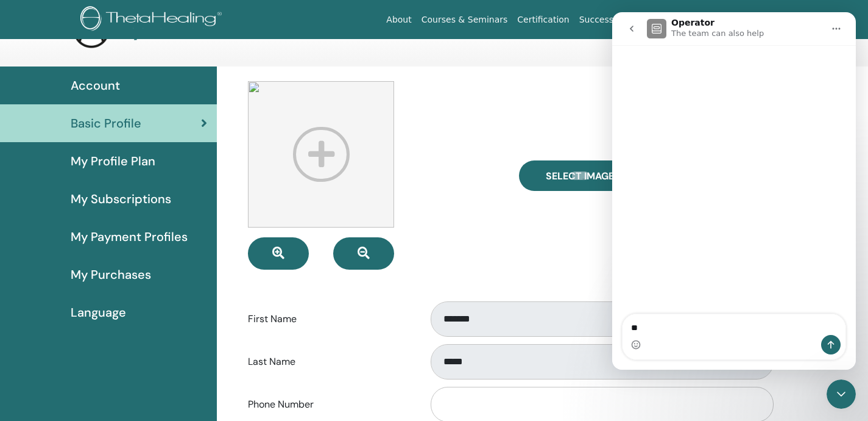 This screenshot has height=421, width=868. I want to click on h3: My Theta Account, so click(193, 30).